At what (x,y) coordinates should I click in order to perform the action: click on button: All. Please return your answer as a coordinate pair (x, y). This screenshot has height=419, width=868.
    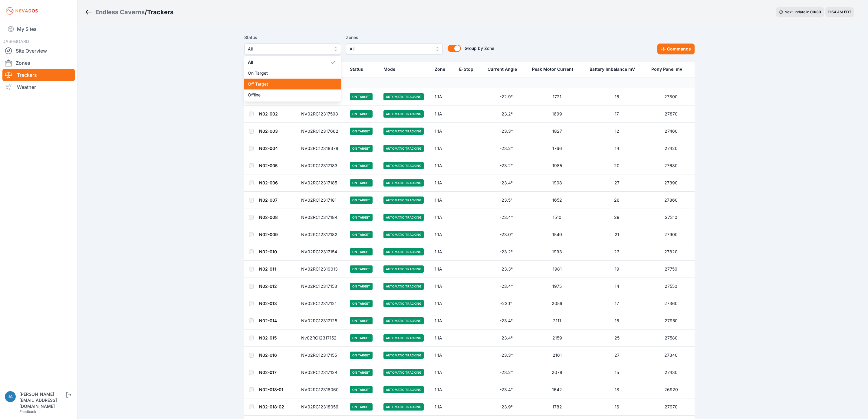
    Looking at the image, I should click on (293, 49).